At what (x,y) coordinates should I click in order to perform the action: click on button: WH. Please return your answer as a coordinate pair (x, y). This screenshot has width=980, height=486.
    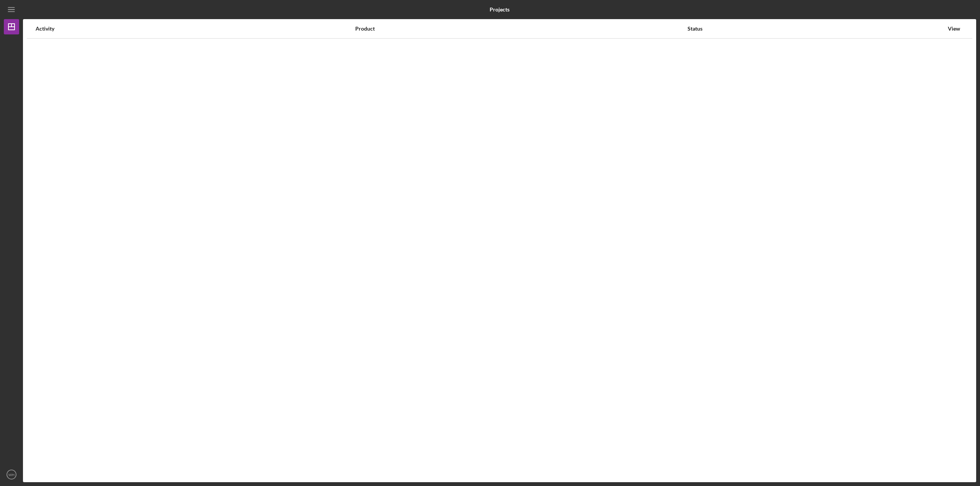
    Looking at the image, I should click on (12, 474).